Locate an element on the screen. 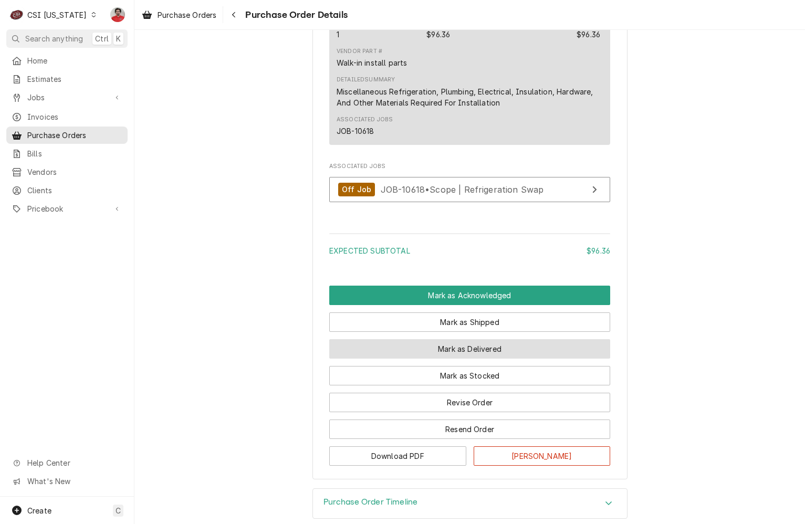 Image resolution: width=805 pixels, height=524 pixels. button: Revise Order is located at coordinates (470, 402).